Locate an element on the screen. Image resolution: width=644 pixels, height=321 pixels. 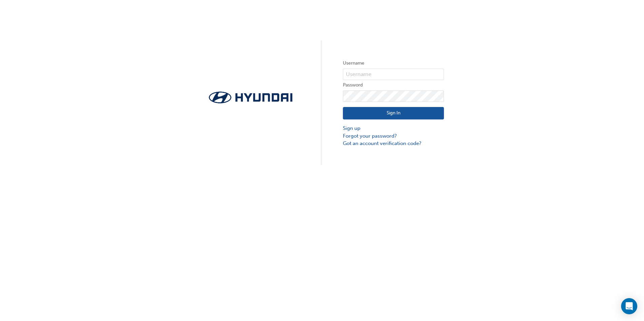
button: Sign In is located at coordinates (393, 114).